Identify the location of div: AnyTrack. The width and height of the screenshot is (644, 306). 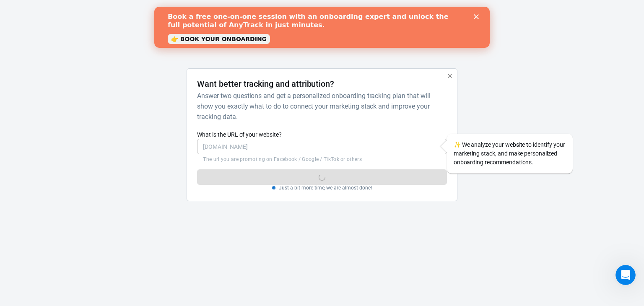
(322, 21).